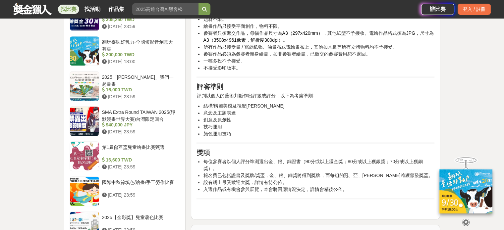  What do you see at coordinates (140, 150) in the screenshot?
I see `div: 第1屆儲互盃兒童繪畫比賽甄選` at bounding box center [140, 150].